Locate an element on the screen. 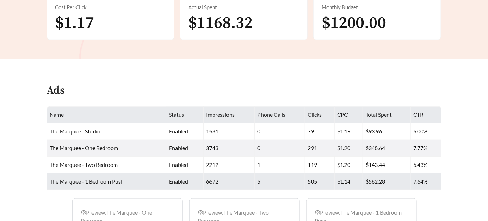 The width and height of the screenshot is (488, 221). th: Status is located at coordinates (185, 115).